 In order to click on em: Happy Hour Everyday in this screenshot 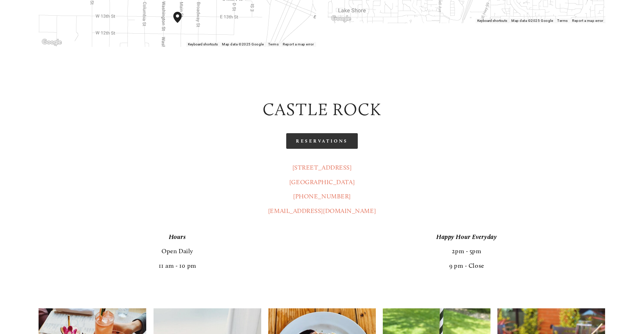, I will do `click(466, 237)`.